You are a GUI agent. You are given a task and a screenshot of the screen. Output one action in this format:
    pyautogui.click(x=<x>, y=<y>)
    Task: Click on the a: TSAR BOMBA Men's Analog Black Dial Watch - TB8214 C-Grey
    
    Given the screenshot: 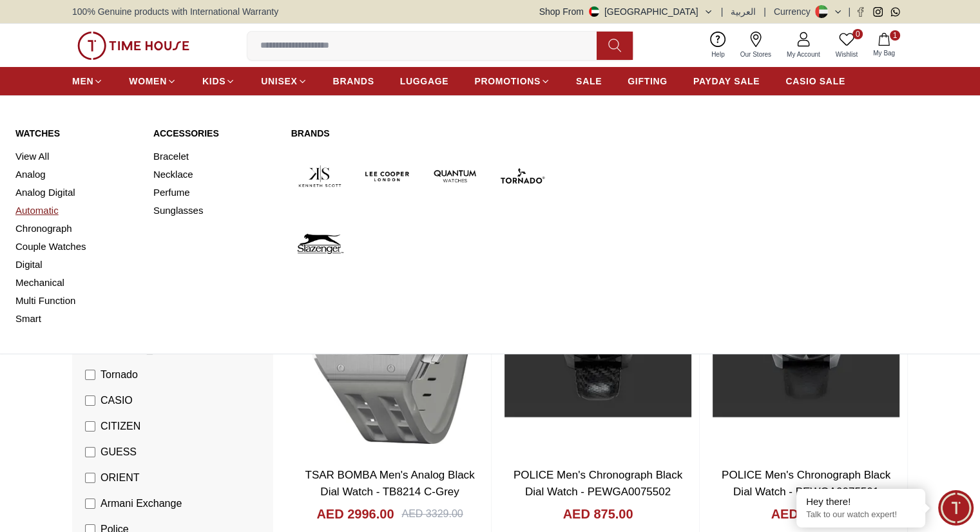 What is the action you would take?
    pyautogui.click(x=389, y=484)
    